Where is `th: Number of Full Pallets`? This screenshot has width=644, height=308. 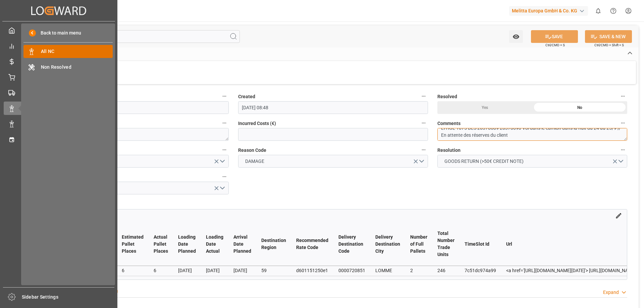
th: Number of Full Pallets is located at coordinates (418, 244).